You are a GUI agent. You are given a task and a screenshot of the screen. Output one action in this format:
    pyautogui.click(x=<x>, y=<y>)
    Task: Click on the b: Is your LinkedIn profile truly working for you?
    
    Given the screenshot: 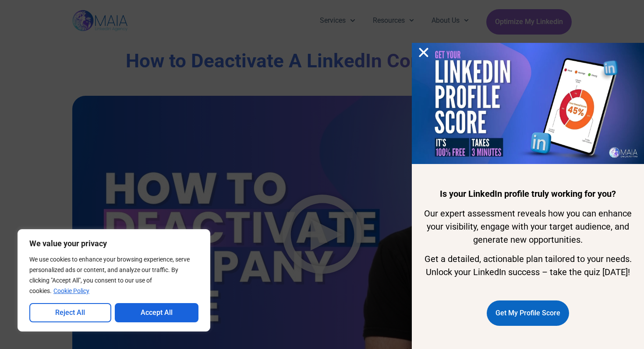 What is the action you would take?
    pyautogui.click(x=528, y=194)
    